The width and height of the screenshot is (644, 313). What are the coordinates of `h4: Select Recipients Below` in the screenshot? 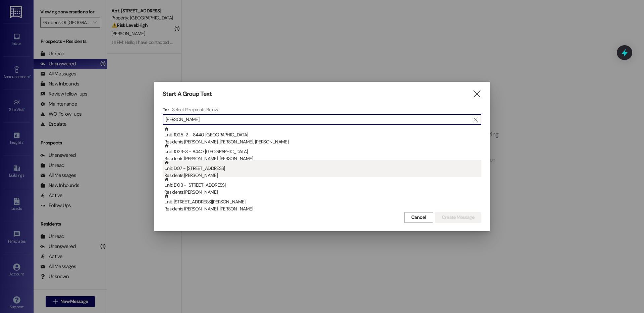 It's located at (195, 110).